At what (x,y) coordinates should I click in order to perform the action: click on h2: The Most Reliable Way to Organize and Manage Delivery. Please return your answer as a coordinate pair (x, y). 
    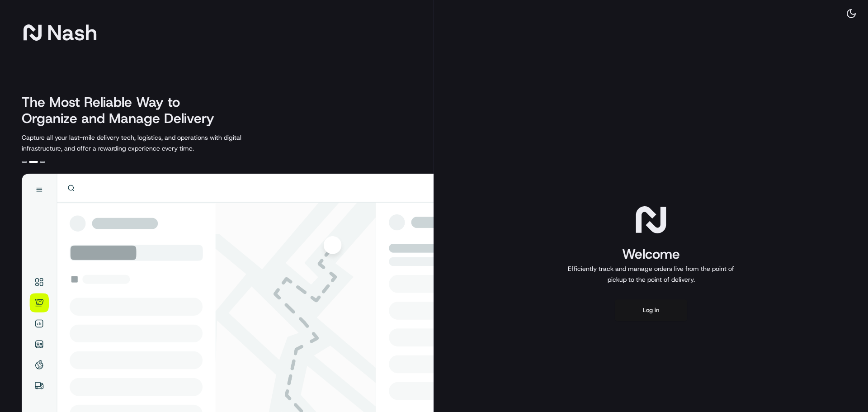
    Looking at the image, I should click on (123, 111).